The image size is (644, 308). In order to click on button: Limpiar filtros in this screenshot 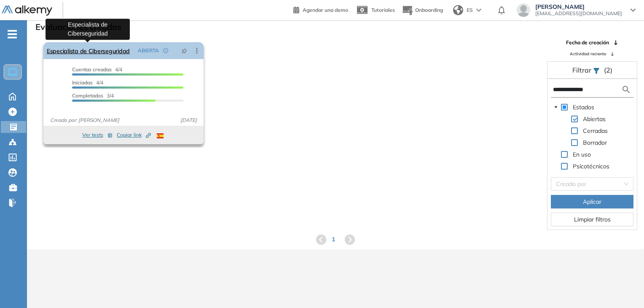, I will do `click(592, 219)`.